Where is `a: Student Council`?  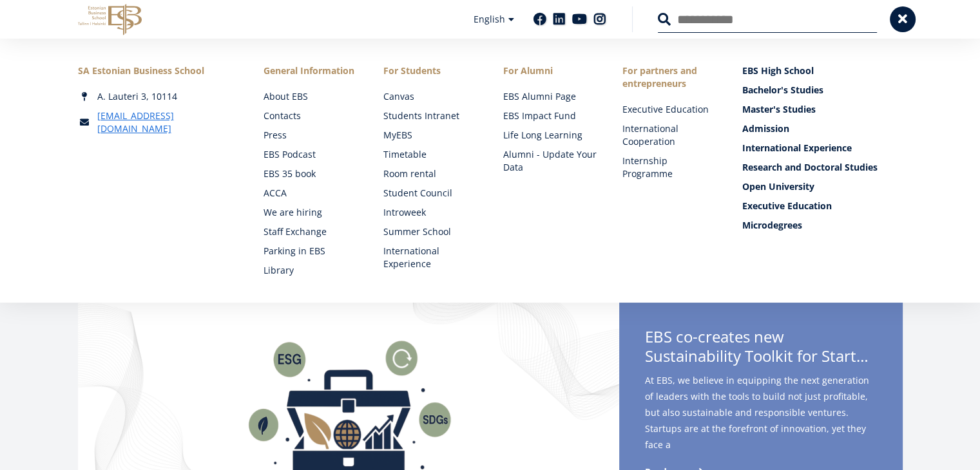 a: Student Council is located at coordinates (431, 193).